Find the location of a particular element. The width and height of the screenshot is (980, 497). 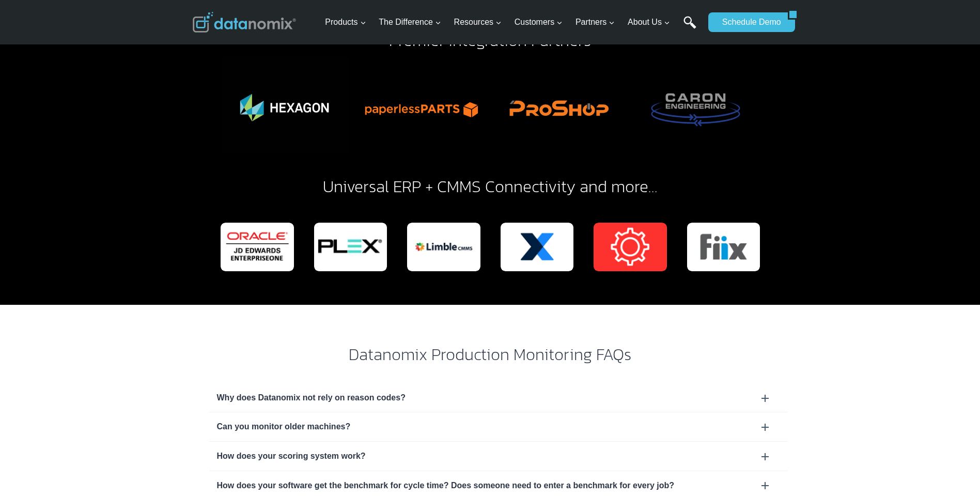

a: Datanomix + Paperless Parts is located at coordinates (422, 105).